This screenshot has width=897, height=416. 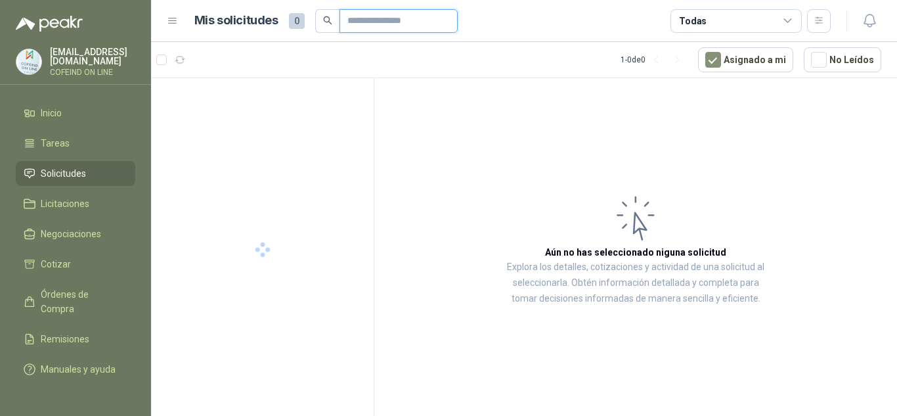 What do you see at coordinates (71, 234) in the screenshot?
I see `span: Negociaciones` at bounding box center [71, 234].